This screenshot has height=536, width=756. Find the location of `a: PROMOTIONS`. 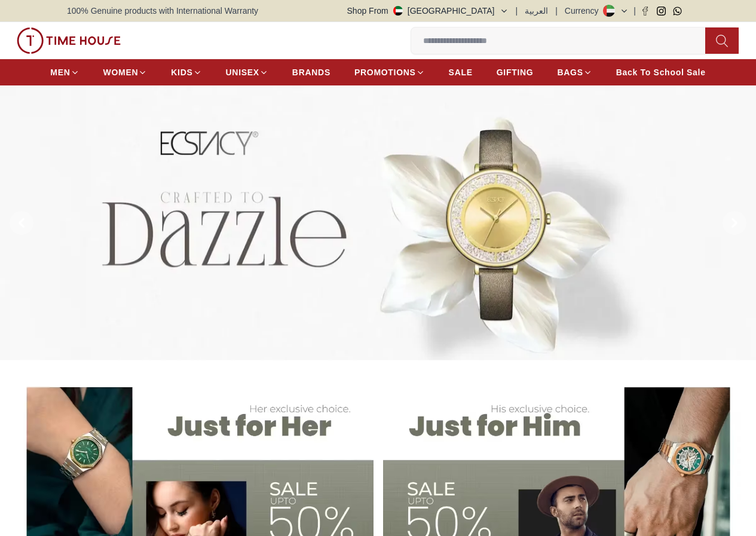

a: PROMOTIONS is located at coordinates (389, 72).